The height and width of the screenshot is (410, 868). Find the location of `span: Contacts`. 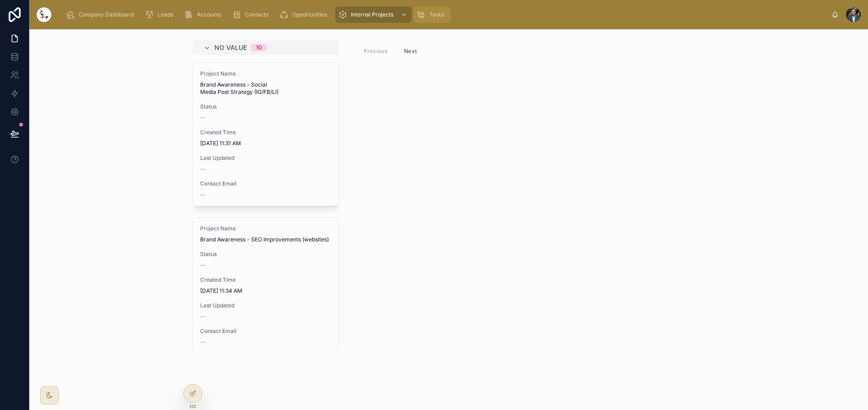

span: Contacts is located at coordinates (256, 15).